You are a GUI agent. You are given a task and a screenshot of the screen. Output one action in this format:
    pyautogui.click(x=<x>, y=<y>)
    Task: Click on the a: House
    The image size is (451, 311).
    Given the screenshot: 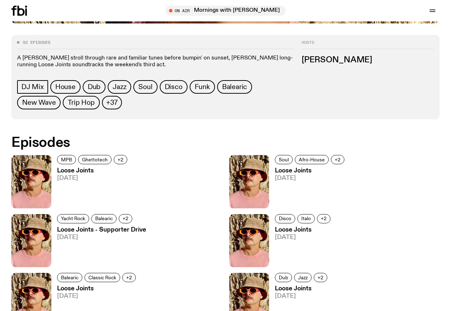 What is the action you would take?
    pyautogui.click(x=65, y=87)
    